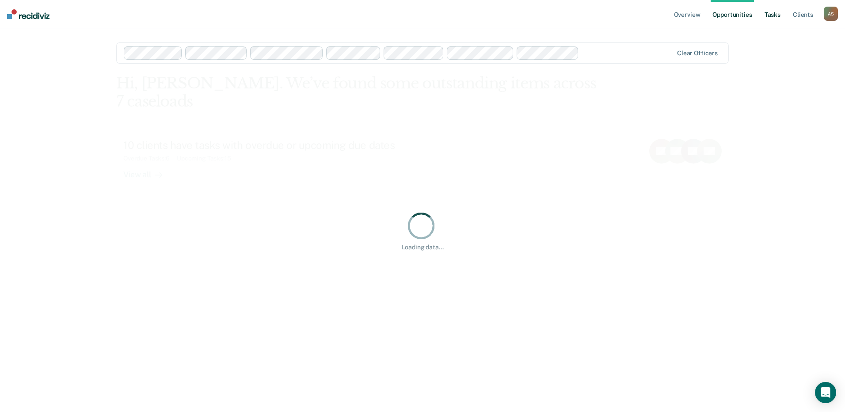 The image size is (845, 412). I want to click on button: AS, so click(831, 14).